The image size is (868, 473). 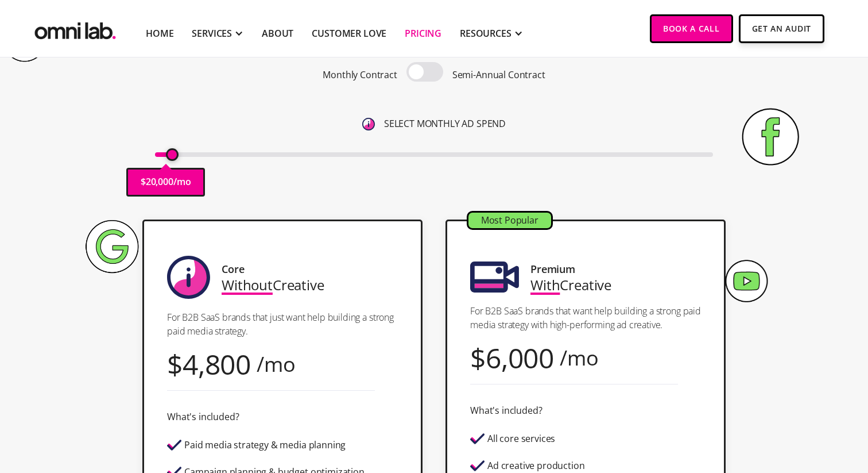 I want to click on p: For B2B SaaS brands that just want help building a strong paid media strategy., so click(x=282, y=324).